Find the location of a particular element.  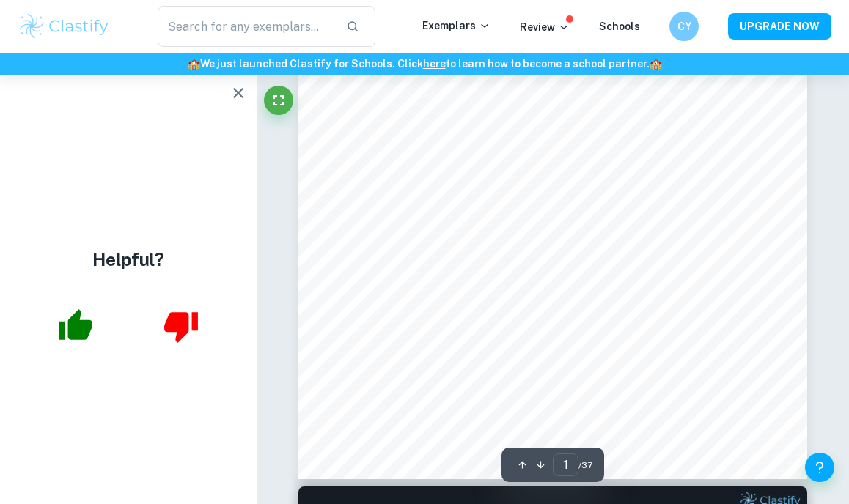

a: here is located at coordinates (434, 63).